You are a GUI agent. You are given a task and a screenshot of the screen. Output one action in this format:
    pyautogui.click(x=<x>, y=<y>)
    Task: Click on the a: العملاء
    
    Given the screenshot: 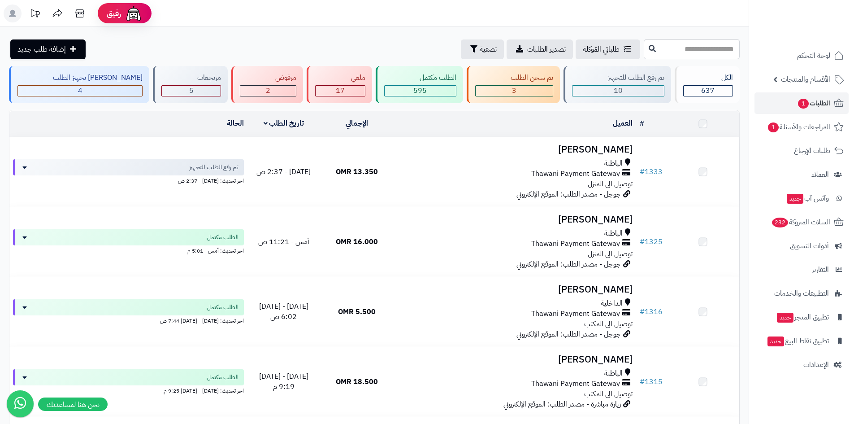 What is the action you would take?
    pyautogui.click(x=802, y=174)
    